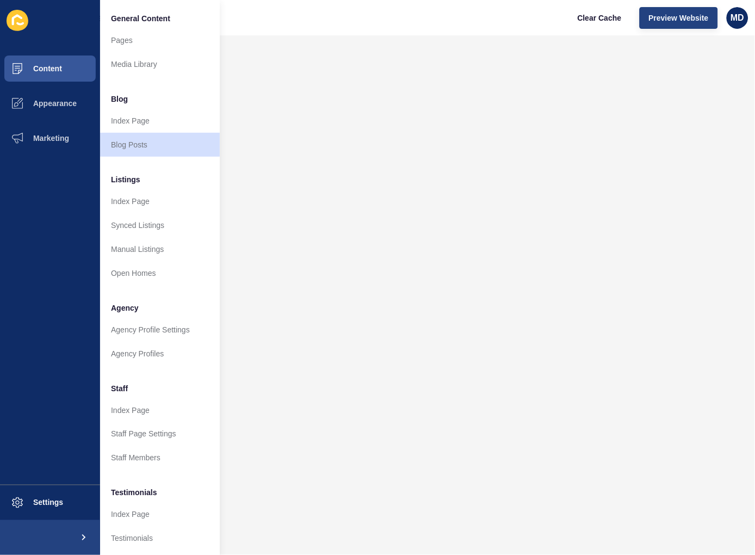  I want to click on span: Blog, so click(119, 99).